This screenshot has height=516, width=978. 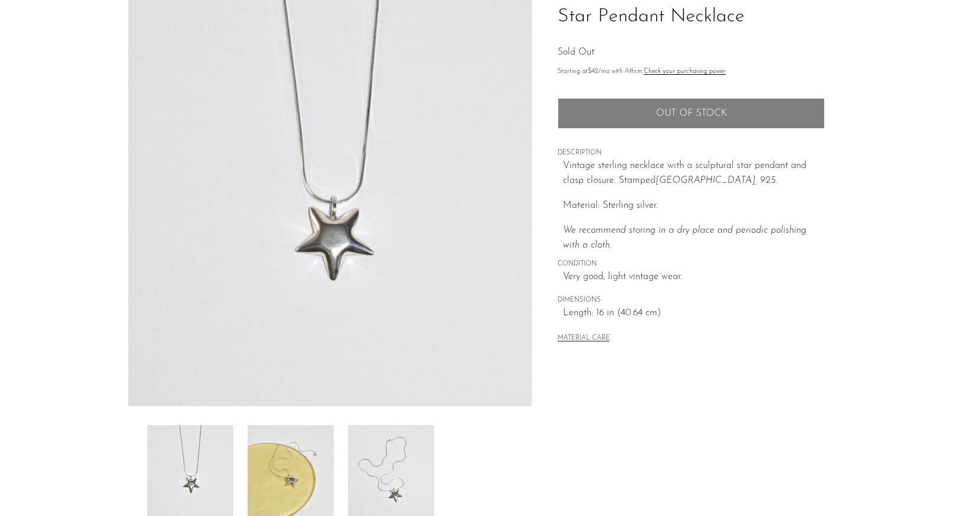 I want to click on p: Vintage sterling necklace with a sculptural star pendant and clasp closure. Stamped, so click(x=694, y=173).